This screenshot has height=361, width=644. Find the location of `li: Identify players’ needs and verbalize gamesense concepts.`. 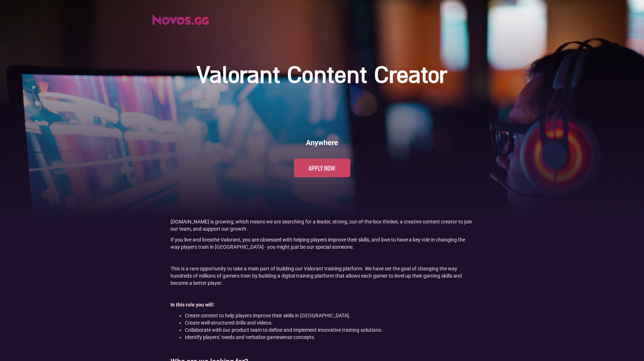

li: Identify players’ needs and verbalize gamesense concepts. is located at coordinates (330, 337).